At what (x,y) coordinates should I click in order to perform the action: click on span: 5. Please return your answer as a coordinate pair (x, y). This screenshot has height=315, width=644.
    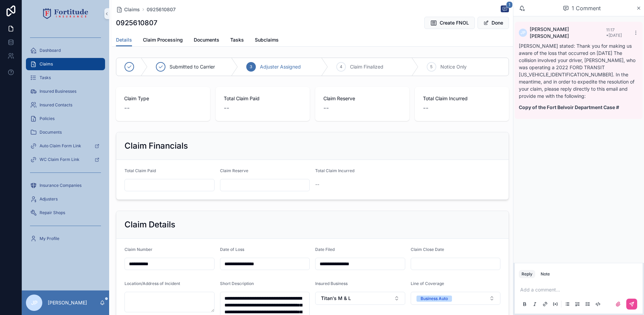
    Looking at the image, I should click on (431, 67).